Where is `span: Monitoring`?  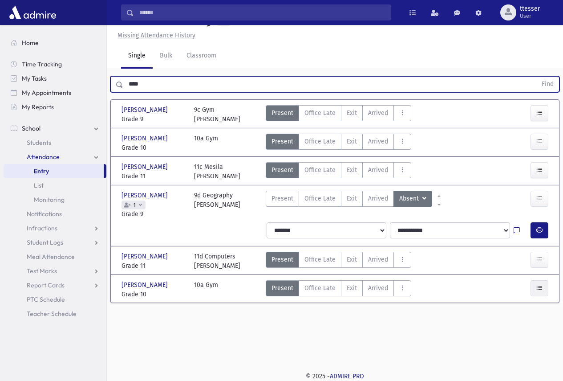
span: Monitoring is located at coordinates (49, 199).